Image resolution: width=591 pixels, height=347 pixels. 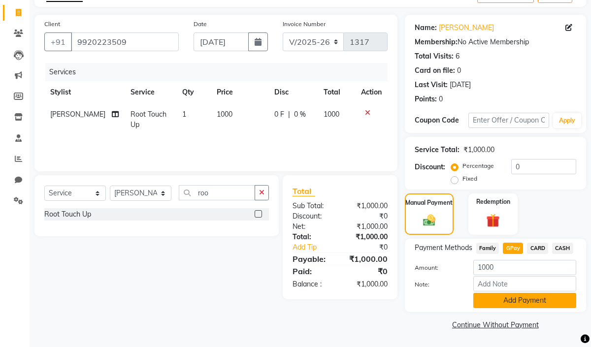 I want to click on div: Last Visit:, so click(x=431, y=85).